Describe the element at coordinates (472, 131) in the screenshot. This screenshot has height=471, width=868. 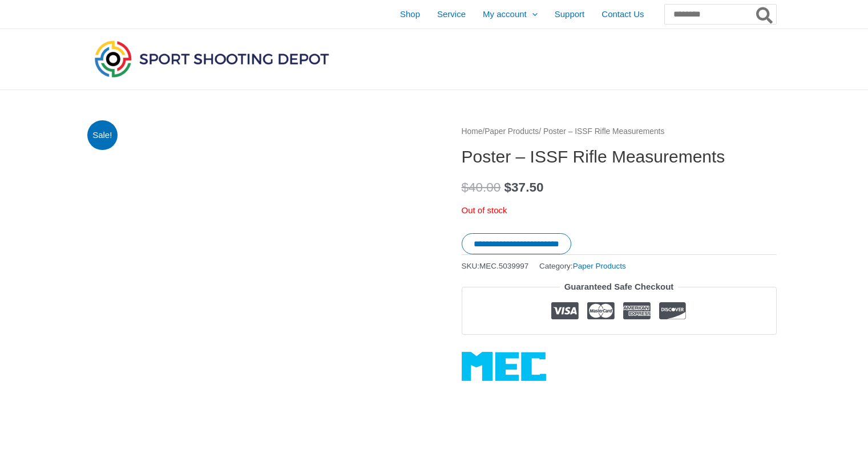
I see `a: Home` at that location.